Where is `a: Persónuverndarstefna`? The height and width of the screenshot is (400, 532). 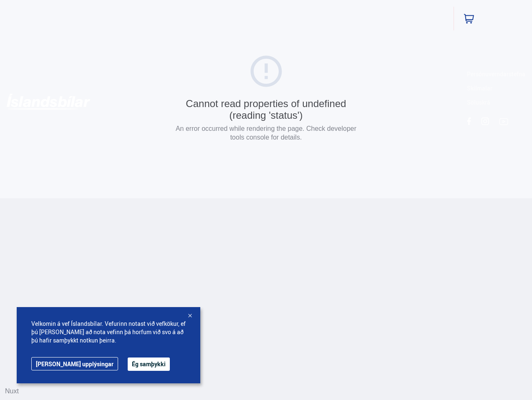 a: Persónuverndarstefna is located at coordinates (496, 74).